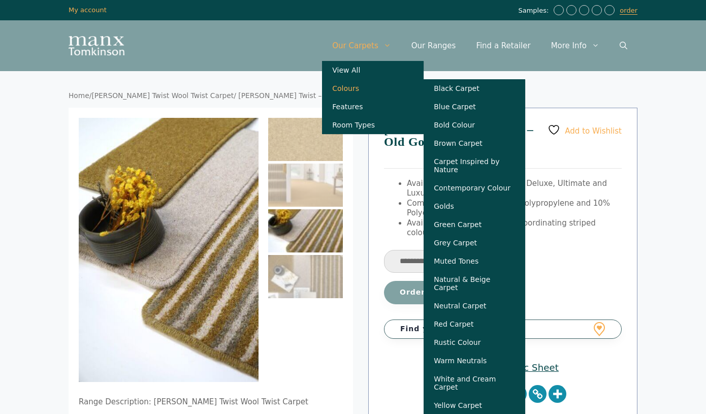 This screenshot has width=706, height=414. What do you see at coordinates (434, 46) in the screenshot?
I see `a: Our Ranges` at bounding box center [434, 46].